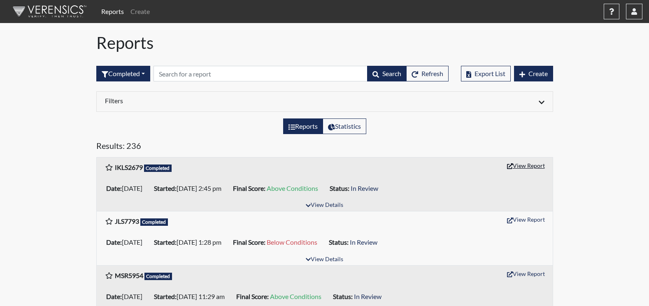 Image resolution: width=649 pixels, height=306 pixels. Describe the element at coordinates (432, 73) in the screenshot. I see `span: Refresh` at that location.